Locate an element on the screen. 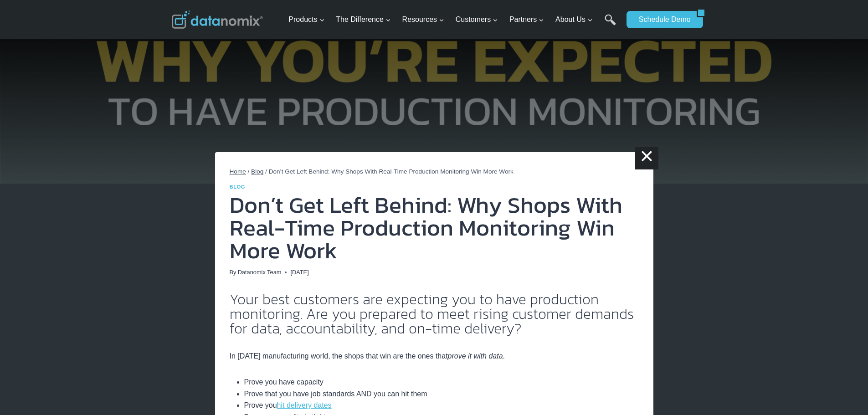 The height and width of the screenshot is (415, 868). span: Products is located at coordinates (306, 20).